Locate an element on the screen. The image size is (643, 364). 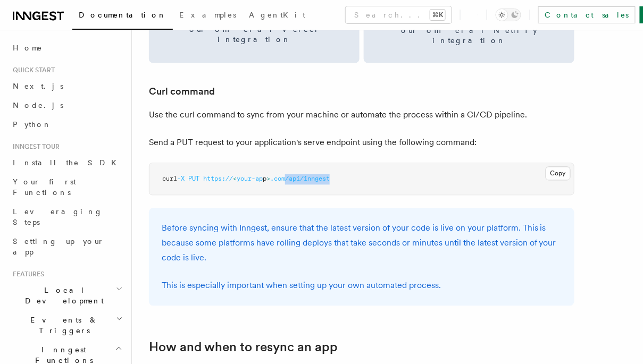
a: Node.js is located at coordinates (66, 106).